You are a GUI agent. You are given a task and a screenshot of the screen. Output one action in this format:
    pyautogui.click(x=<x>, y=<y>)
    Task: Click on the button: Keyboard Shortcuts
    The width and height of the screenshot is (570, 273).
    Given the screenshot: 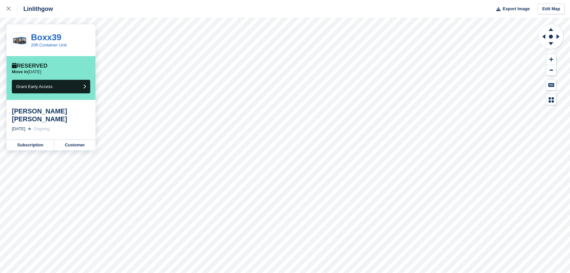 What is the action you would take?
    pyautogui.click(x=551, y=85)
    